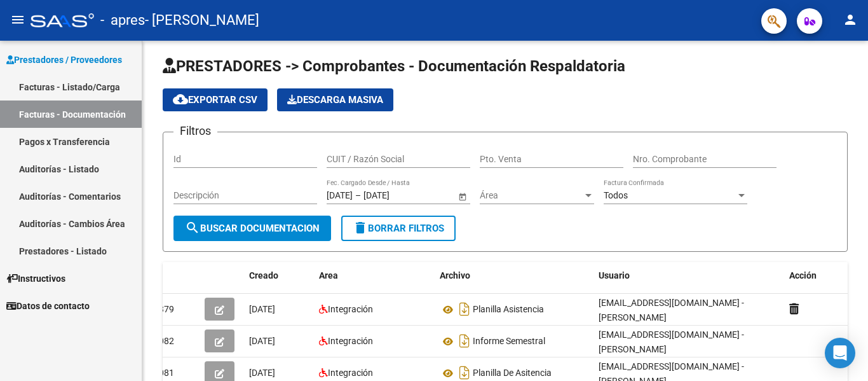  Describe the element at coordinates (614, 275) in the screenshot. I see `span: Usuario` at that location.